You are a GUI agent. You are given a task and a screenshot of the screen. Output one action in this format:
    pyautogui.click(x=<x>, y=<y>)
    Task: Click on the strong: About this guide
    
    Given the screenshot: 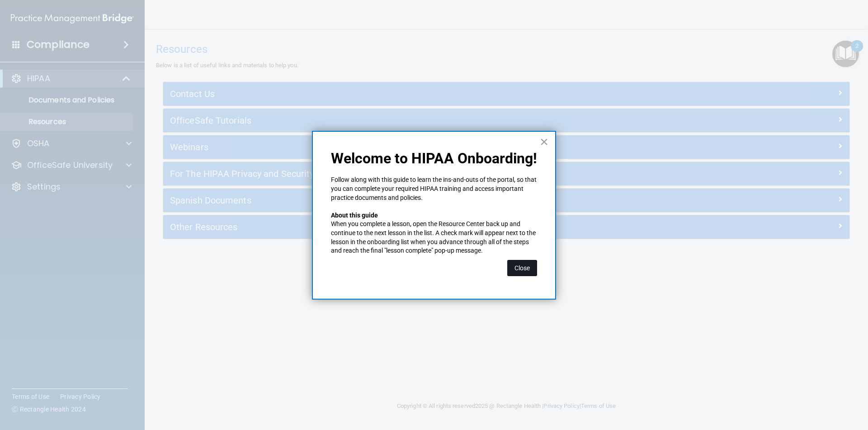 What is the action you would take?
    pyautogui.click(x=354, y=215)
    